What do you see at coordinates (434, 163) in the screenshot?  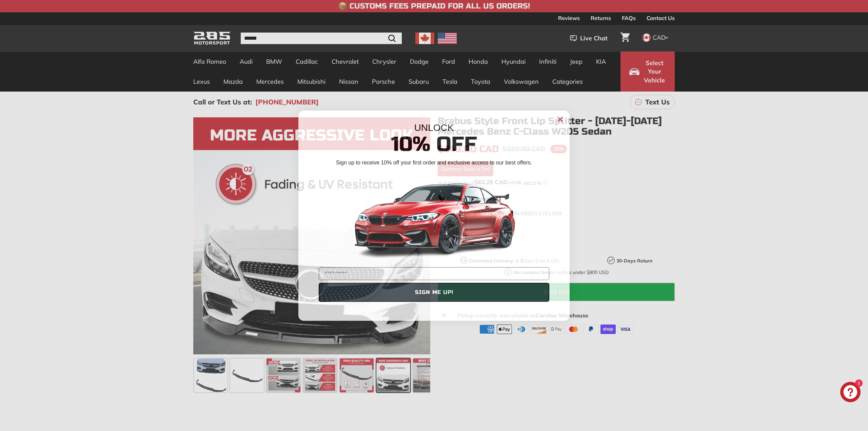 I see `span: Sign up to receive 10% off your first order and exclusive access to our best offers.` at bounding box center [434, 163].